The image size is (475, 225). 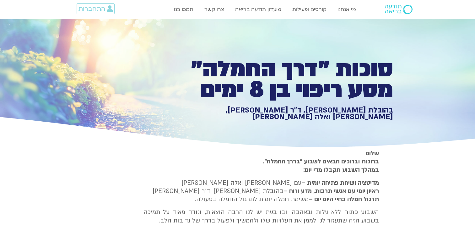 What do you see at coordinates (399, 9) in the screenshot?
I see `img: תודעה בריאה` at bounding box center [399, 9].